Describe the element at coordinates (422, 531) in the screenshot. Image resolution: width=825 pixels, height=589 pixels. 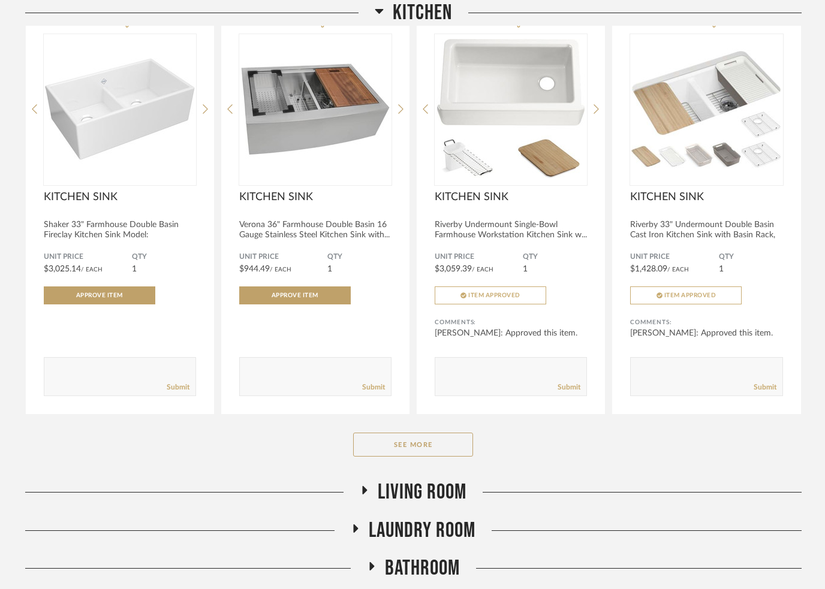
I see `span: Laundry Room` at that location.